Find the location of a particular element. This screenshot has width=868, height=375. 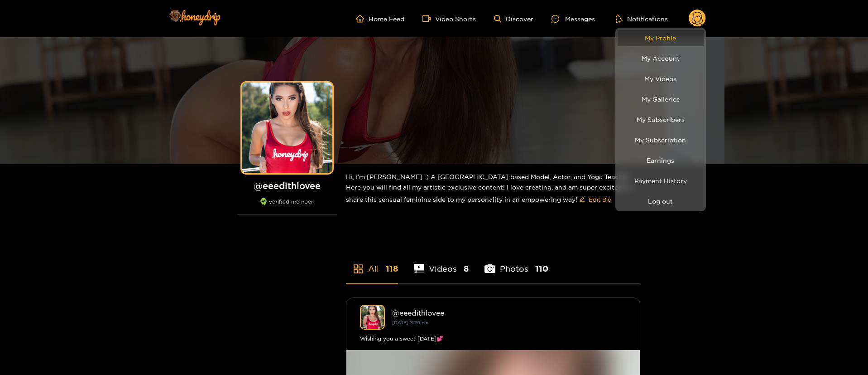

a: My Videos is located at coordinates (661, 79).